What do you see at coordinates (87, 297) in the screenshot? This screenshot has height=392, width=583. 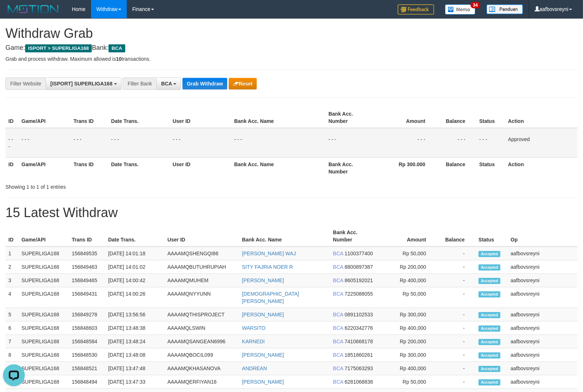 I see `td: 156849431` at bounding box center [87, 297].